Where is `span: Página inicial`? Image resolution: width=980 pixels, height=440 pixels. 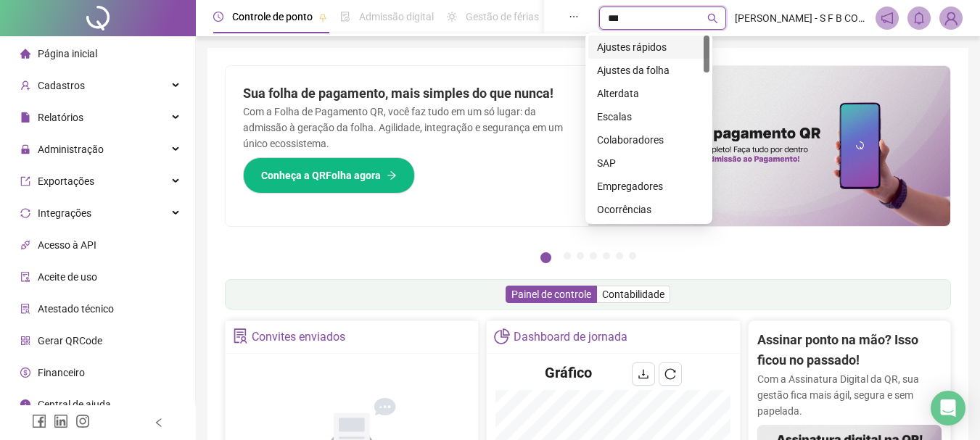
span: Página inicial is located at coordinates (68, 54).